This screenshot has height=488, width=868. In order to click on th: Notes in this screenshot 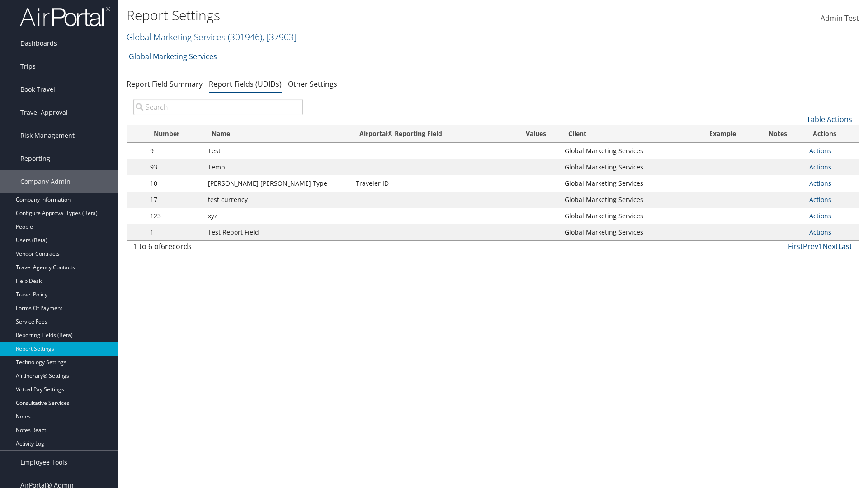, I will do `click(783, 134)`.